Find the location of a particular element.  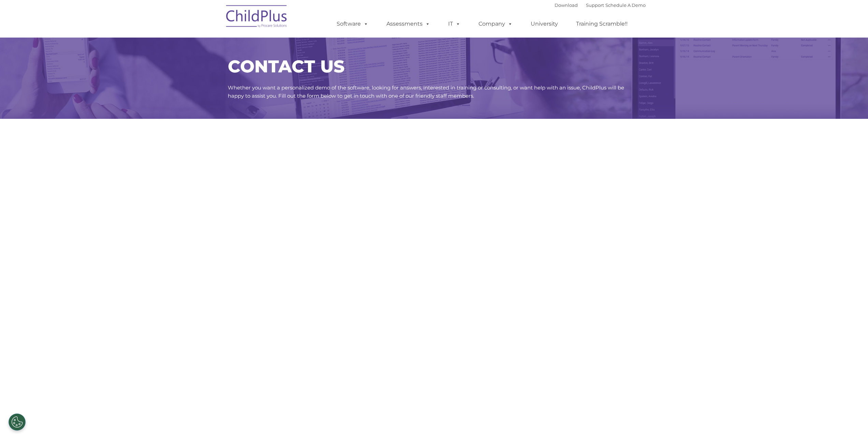

a: IT is located at coordinates (454, 24).